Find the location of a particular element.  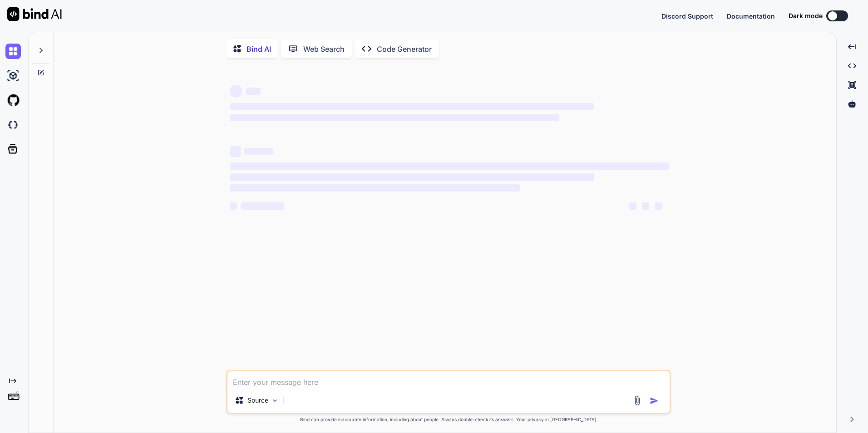

img: ai-studio is located at coordinates (13, 76).